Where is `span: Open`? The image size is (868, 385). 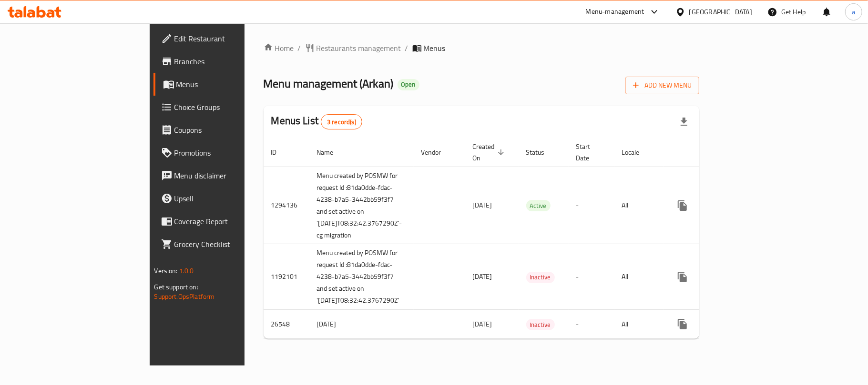 span: Open is located at coordinates (409, 84).